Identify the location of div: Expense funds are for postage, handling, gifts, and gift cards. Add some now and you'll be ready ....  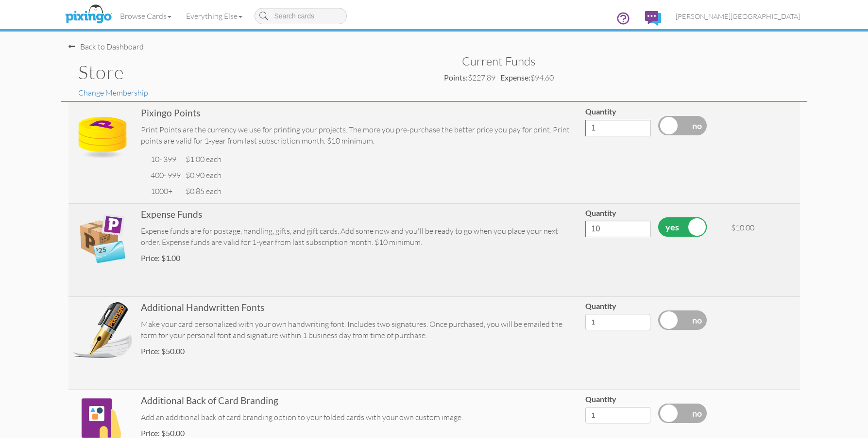
(359, 237).